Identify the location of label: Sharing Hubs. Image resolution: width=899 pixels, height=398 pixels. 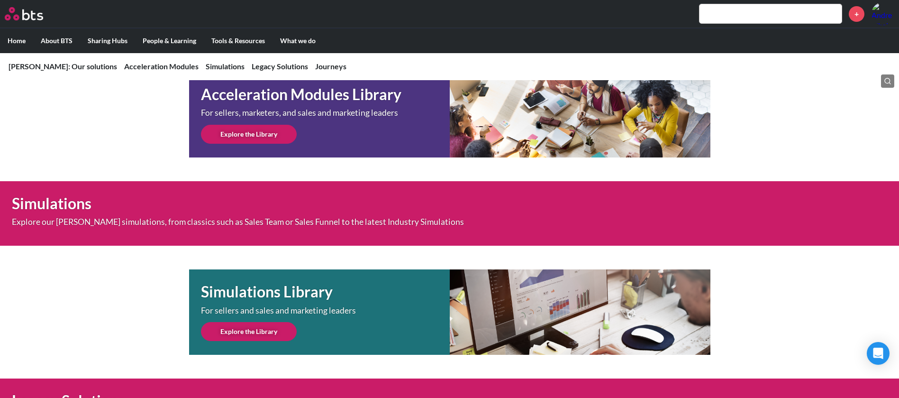
(108, 41).